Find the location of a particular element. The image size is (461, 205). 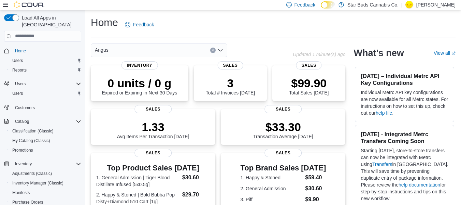

button: My Catalog (Classic) is located at coordinates (45, 140).